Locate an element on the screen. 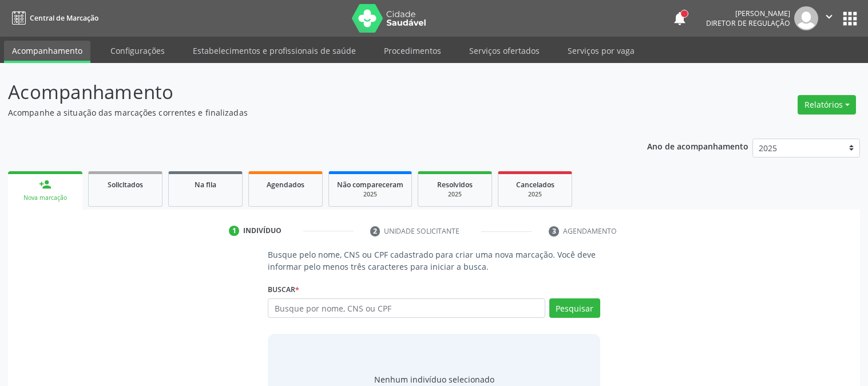 The image size is (868, 386). p: Ano de acompanhamento is located at coordinates (697, 145).